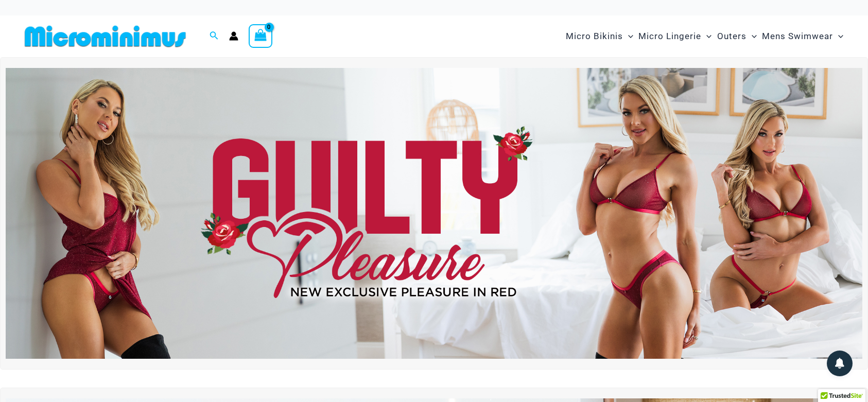 This screenshot has height=402, width=868. What do you see at coordinates (214, 36) in the screenshot?
I see `a: Search icon link` at bounding box center [214, 36].